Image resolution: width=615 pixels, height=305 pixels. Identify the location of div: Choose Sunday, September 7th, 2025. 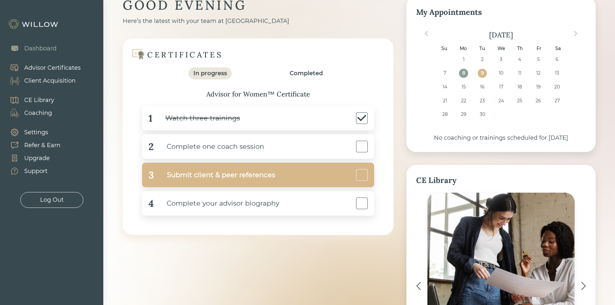
(445, 73).